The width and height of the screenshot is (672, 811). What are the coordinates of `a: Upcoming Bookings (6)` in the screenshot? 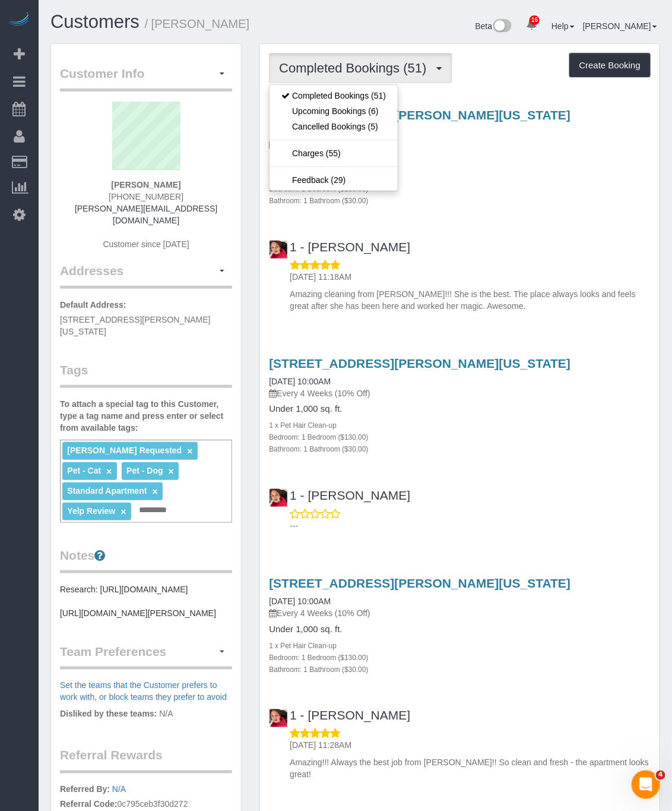 It's located at (334, 111).